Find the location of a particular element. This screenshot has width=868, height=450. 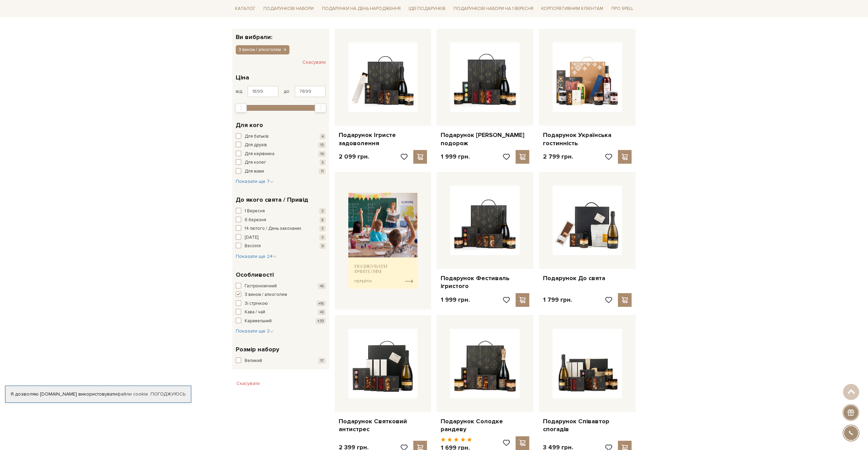

button: 8 березня 8 is located at coordinates (281, 220).